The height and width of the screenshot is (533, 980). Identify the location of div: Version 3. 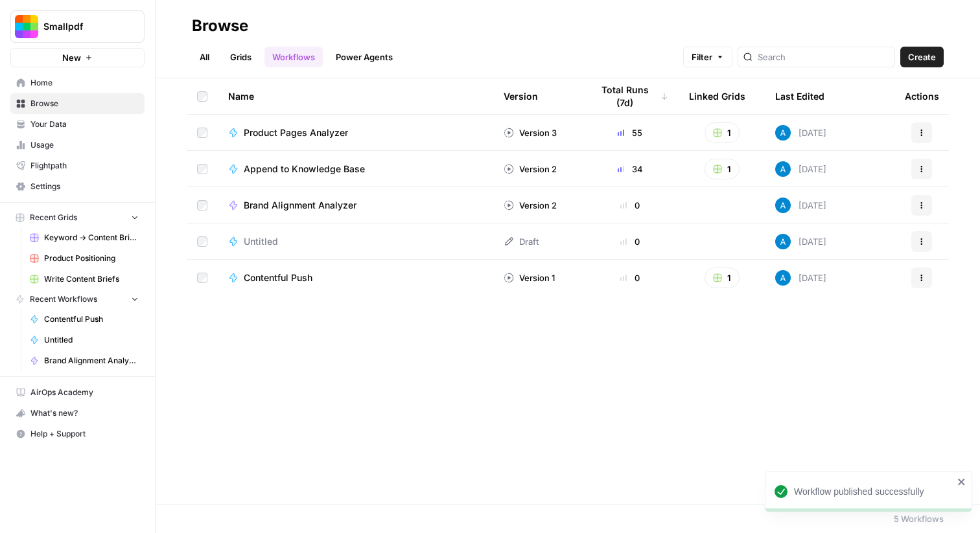
(530, 133).